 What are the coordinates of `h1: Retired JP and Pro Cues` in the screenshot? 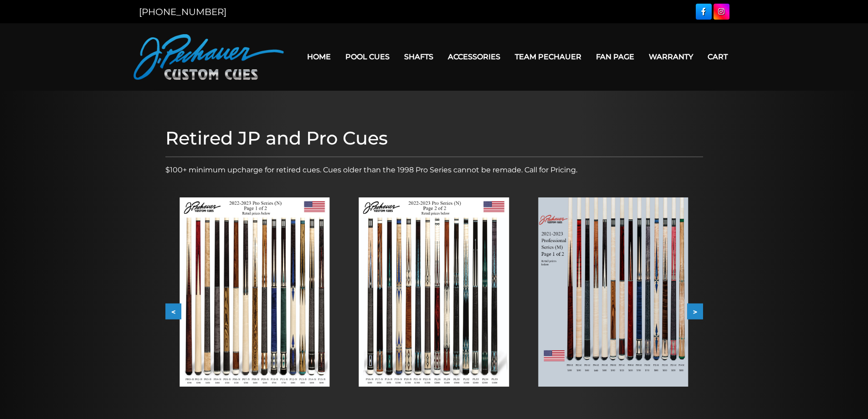 It's located at (434, 138).